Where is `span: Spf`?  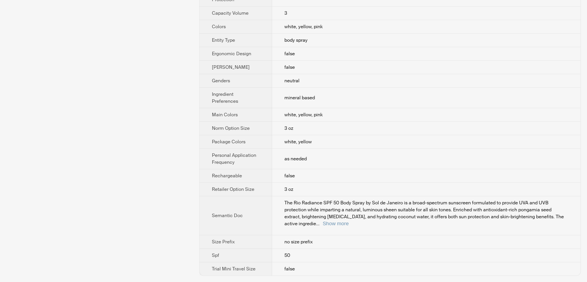 span: Spf is located at coordinates (215, 255).